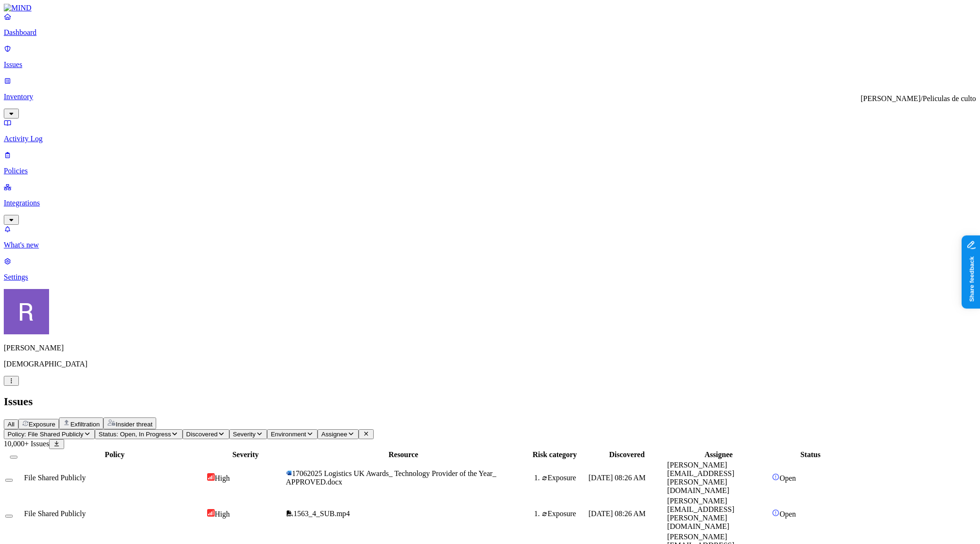 Image resolution: width=980 pixels, height=544 pixels. I want to click on p: Dashboard, so click(490, 33).